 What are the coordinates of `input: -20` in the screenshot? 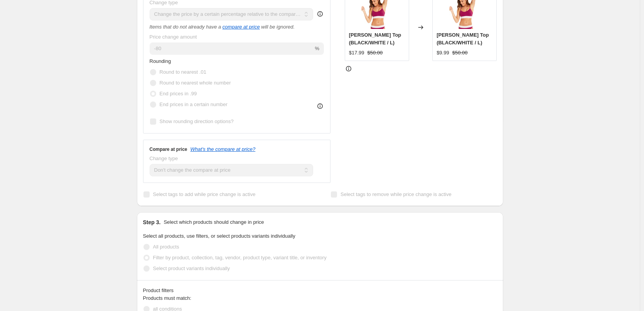 It's located at (231, 48).